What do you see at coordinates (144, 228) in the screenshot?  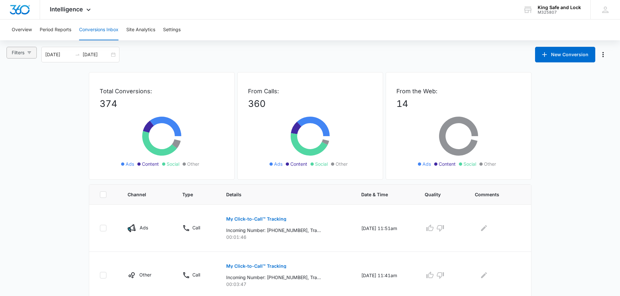 I see `p: Ads` at bounding box center [144, 228].